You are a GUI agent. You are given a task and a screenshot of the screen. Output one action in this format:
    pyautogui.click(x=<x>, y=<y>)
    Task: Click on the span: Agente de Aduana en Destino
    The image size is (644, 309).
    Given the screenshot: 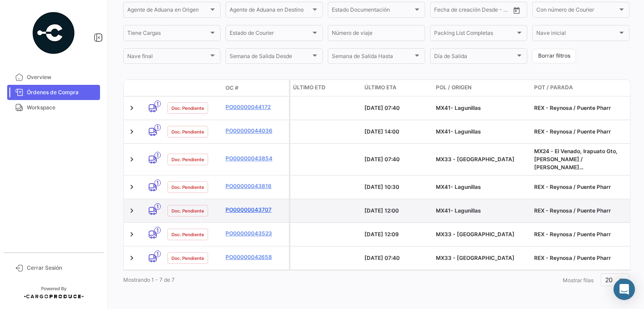 What is the action you would take?
    pyautogui.click(x=270, y=11)
    